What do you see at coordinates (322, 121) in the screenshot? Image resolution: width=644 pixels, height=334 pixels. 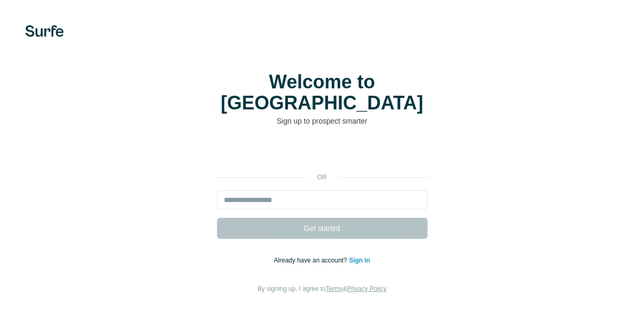 I see `p: Sign up to prospect smarter` at bounding box center [322, 121].